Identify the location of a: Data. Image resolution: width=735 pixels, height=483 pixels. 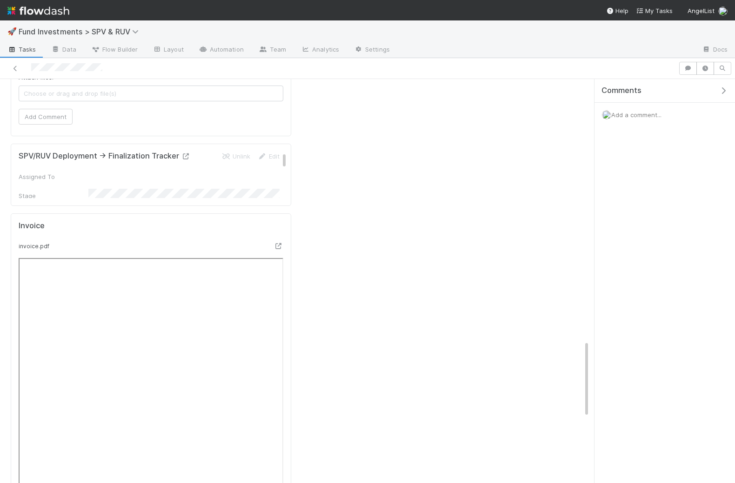
(64, 50).